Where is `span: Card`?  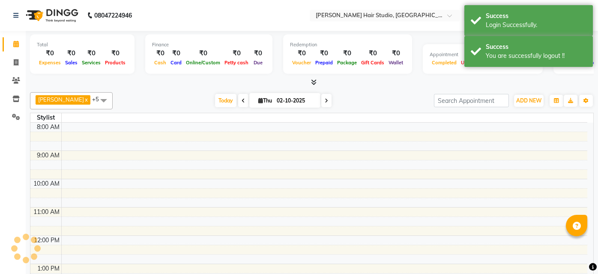 span: Card is located at coordinates (176, 62).